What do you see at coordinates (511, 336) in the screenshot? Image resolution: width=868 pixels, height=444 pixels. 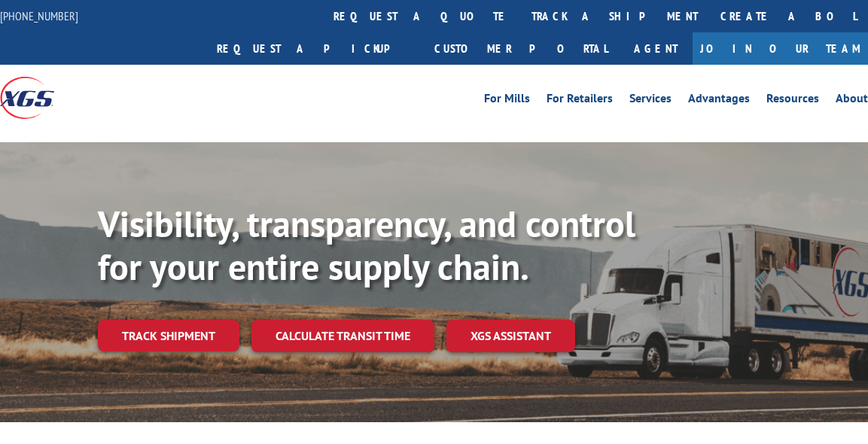 I see `a: XGS ASSISTANT` at bounding box center [511, 336].